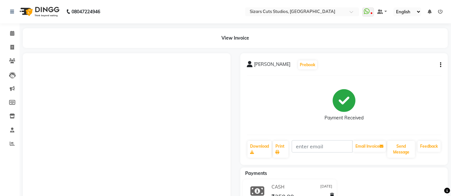  I want to click on button: Email Invoice, so click(369, 147).